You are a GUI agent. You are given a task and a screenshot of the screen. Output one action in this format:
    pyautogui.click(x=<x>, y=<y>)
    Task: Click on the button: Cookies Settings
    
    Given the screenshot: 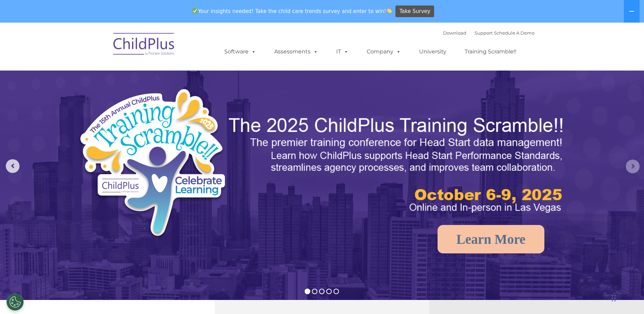 What is the action you would take?
    pyautogui.click(x=15, y=302)
    